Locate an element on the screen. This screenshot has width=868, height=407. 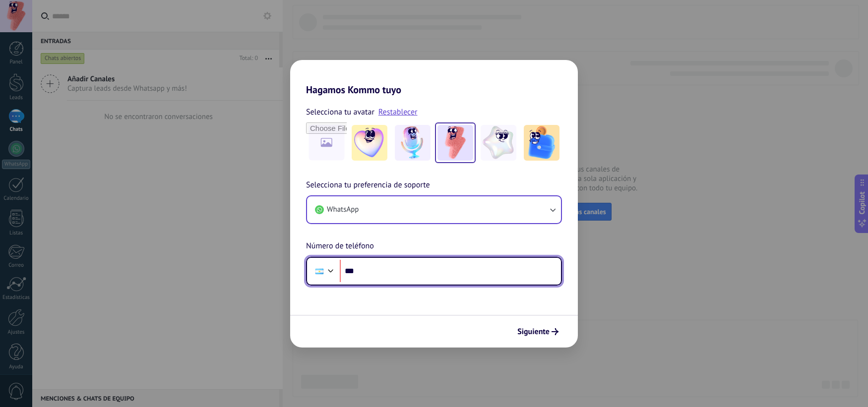
span: Número de teléfono is located at coordinates (340, 246).